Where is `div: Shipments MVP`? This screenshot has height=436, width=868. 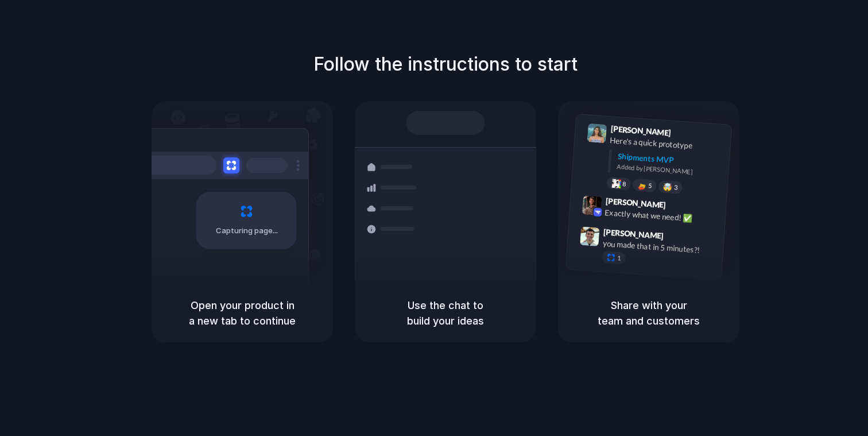
div: Shipments MVP is located at coordinates (670, 159).